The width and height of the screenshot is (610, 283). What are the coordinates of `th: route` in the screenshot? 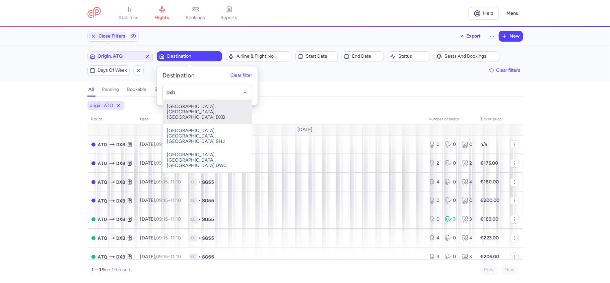 It's located at (112, 119).